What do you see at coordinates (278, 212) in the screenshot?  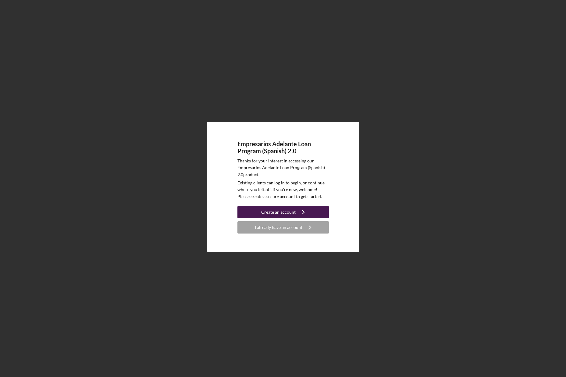 I see `div: Create an account` at bounding box center [278, 212].